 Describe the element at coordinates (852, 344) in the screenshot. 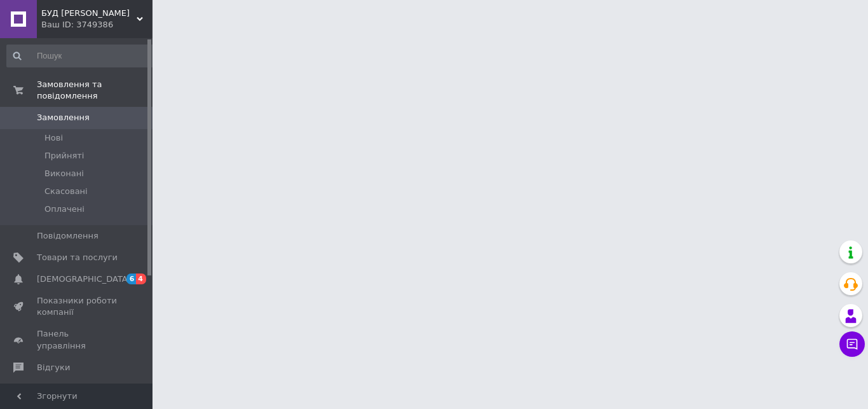

I see `button: Чат з покупцем` at that location.